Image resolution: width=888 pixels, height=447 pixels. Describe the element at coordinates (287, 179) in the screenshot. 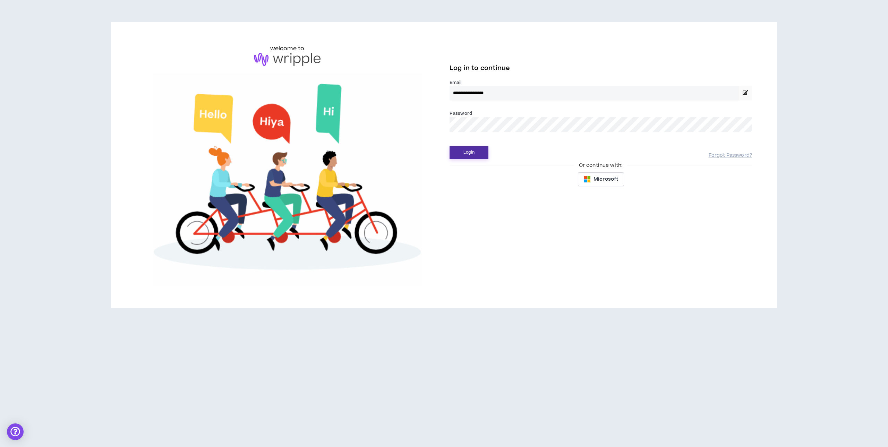

I see `img: Welcome to Wripple` at that location.